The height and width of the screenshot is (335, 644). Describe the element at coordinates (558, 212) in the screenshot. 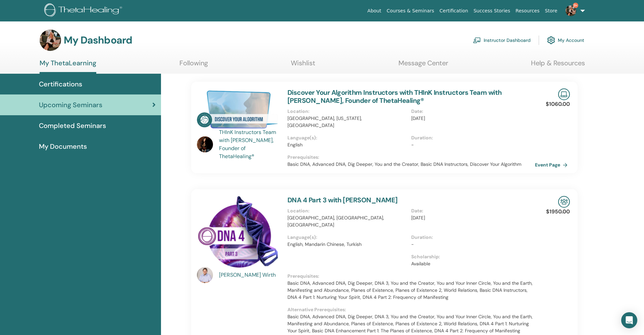

I see `p: $1950.00` at that location.